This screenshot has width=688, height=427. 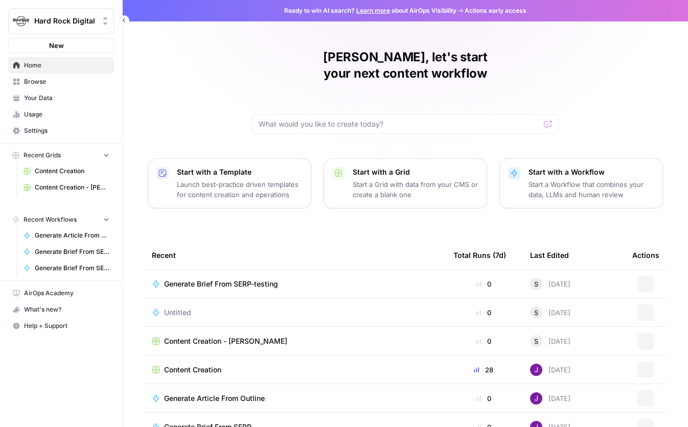 What do you see at coordinates (65, 21) in the screenshot?
I see `span: Hard Rock Digital` at bounding box center [65, 21].